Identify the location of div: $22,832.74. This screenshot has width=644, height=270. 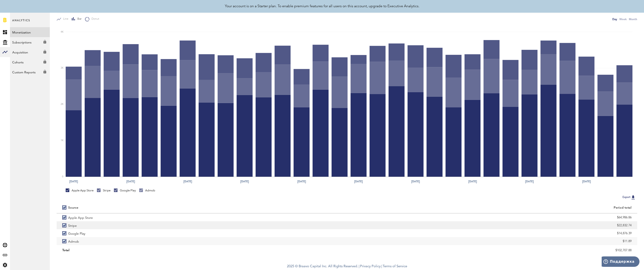
(492, 225).